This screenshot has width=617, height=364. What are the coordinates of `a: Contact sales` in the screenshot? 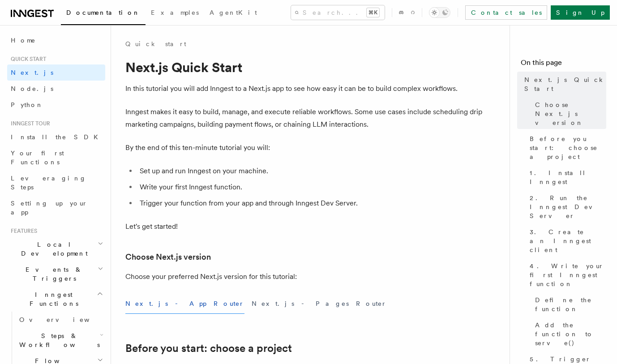 It's located at (506, 13).